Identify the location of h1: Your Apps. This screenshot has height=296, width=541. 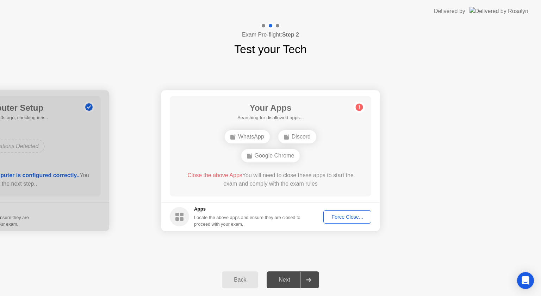
(270, 108).